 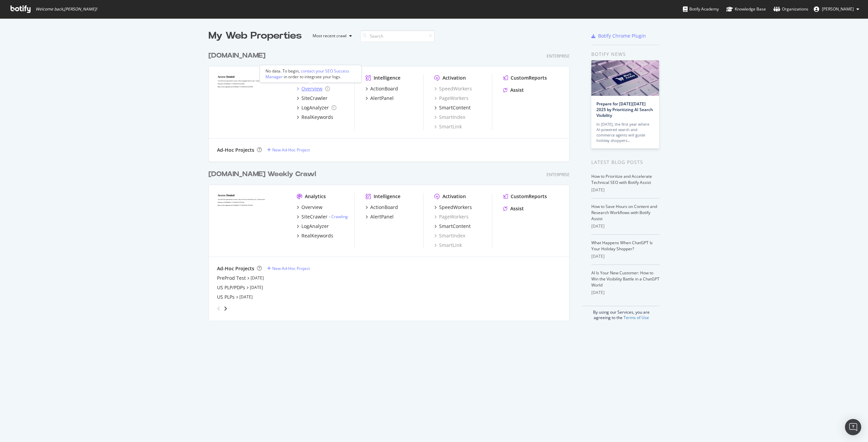 What do you see at coordinates (231, 288) in the screenshot?
I see `a: US PLP/PDPs` at bounding box center [231, 288].